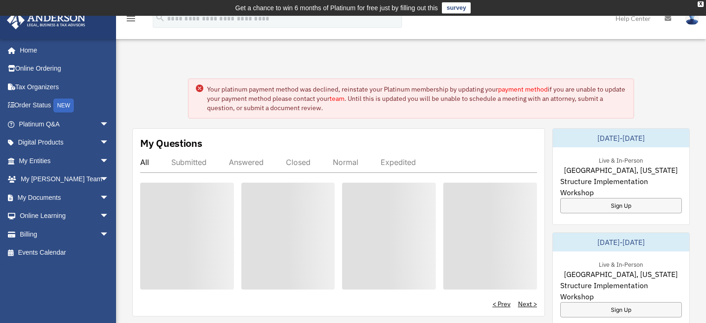 This screenshot has width=706, height=323. What do you see at coordinates (160, 18) in the screenshot?
I see `i: search` at bounding box center [160, 18].